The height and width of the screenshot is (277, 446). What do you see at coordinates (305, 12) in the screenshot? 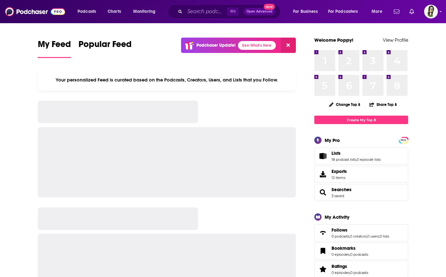
I see `span: For Business` at bounding box center [305, 12].